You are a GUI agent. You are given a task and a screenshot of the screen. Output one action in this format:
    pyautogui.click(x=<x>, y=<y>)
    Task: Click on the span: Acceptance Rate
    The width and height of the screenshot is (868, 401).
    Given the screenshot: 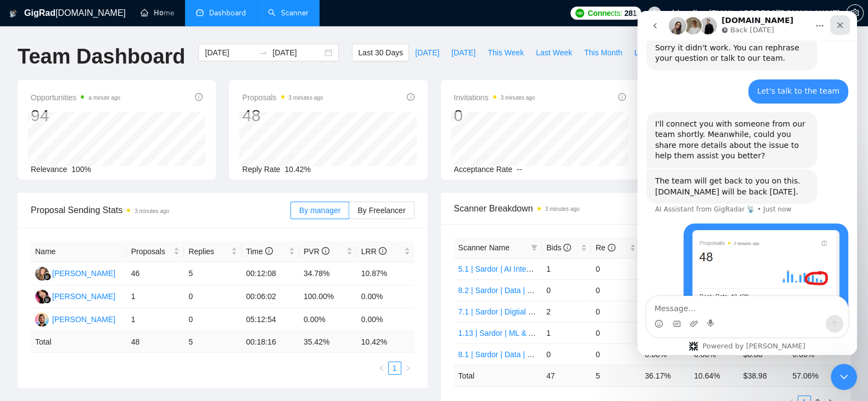 What is the action you would take?
    pyautogui.click(x=483, y=169)
    